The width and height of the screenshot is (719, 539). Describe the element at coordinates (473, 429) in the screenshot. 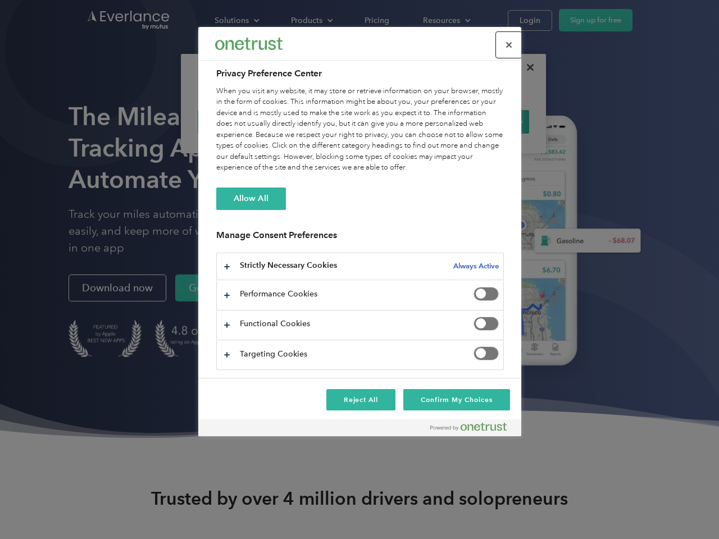

I see `a: Powered by OneTrust Opens in a new Tab` at that location.